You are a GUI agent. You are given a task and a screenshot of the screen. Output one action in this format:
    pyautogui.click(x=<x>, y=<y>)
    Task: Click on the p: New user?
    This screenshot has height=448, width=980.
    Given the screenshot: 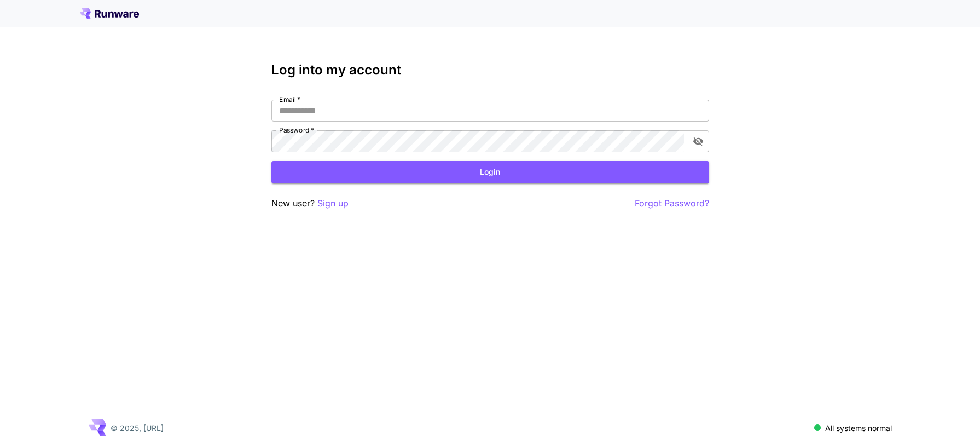 What is the action you would take?
    pyautogui.click(x=309, y=203)
    